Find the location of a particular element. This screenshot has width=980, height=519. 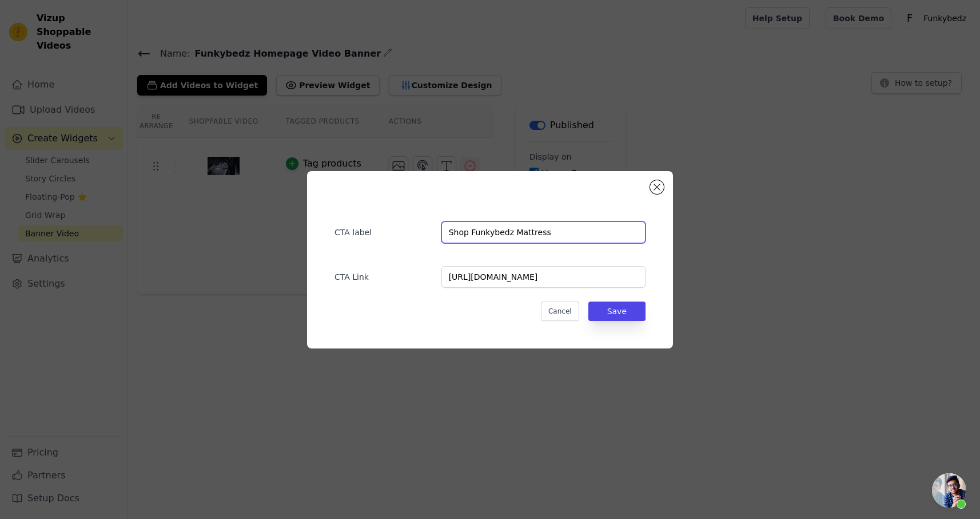

button: Close modal is located at coordinates (657, 187).